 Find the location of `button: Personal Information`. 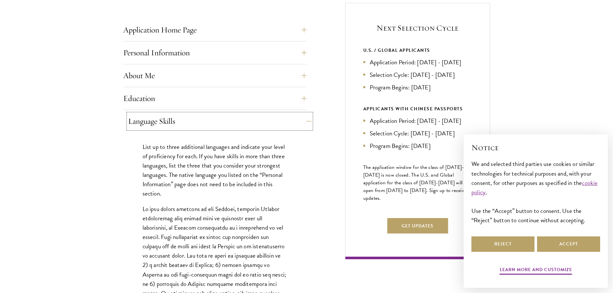

button: Personal Information is located at coordinates (215, 53).